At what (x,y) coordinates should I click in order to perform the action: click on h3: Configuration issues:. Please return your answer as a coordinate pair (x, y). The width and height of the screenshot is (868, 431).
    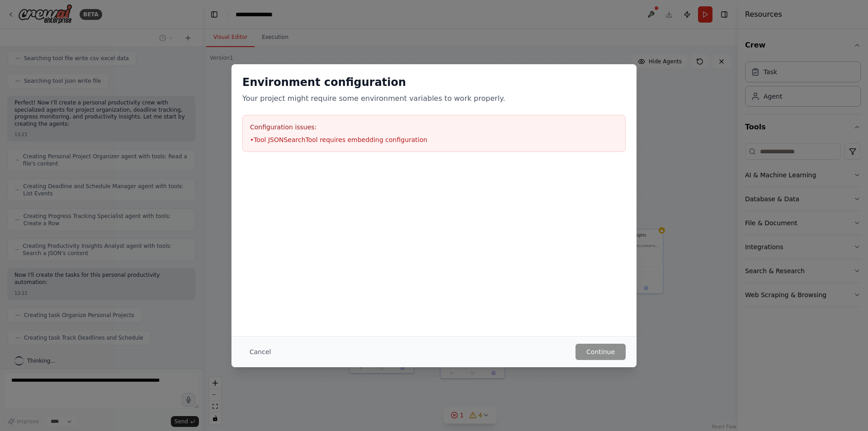
    Looking at the image, I should click on (434, 127).